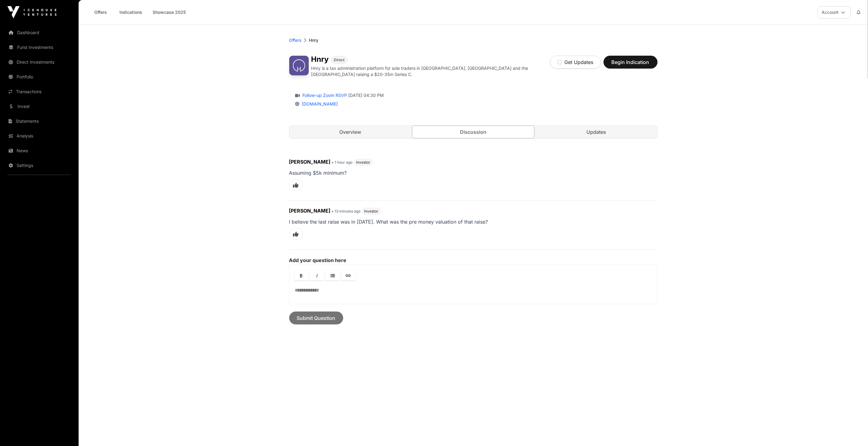 The height and width of the screenshot is (446, 868). What do you see at coordinates (32, 13) in the screenshot?
I see `img: Icehouse Ventures Logo` at bounding box center [32, 13].